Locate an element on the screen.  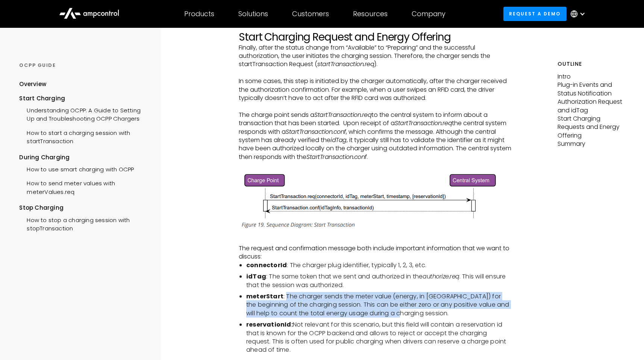
h5: Outline is located at coordinates (591, 64).